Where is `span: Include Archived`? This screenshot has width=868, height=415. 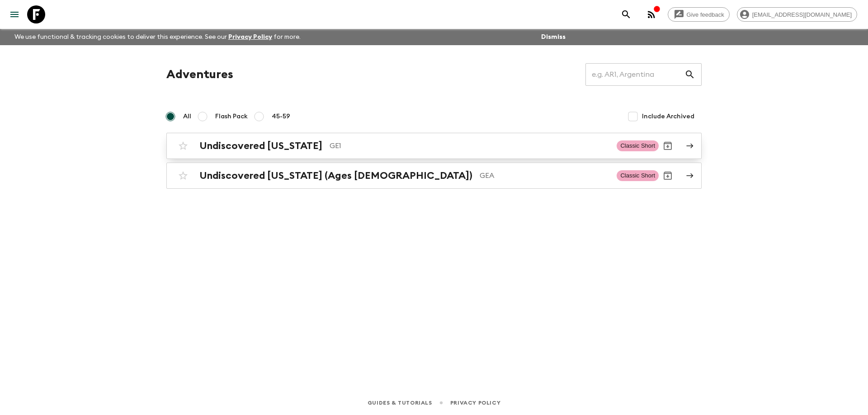 span: Include Archived is located at coordinates (668, 117).